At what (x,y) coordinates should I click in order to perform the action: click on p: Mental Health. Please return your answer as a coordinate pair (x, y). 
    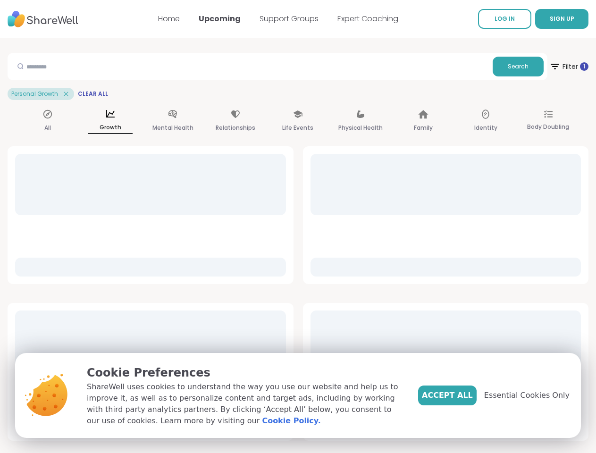
    Looking at the image, I should click on (173, 128).